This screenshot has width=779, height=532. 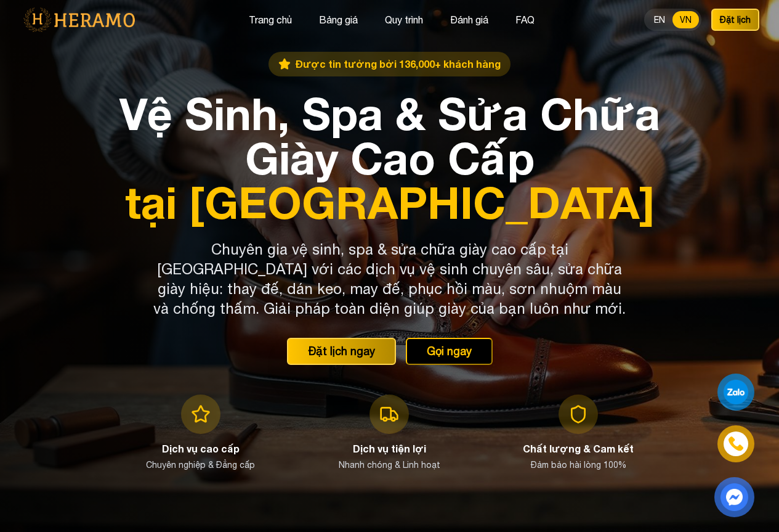 I want to click on h3: Dịch vụ cao cấp, so click(x=201, y=448).